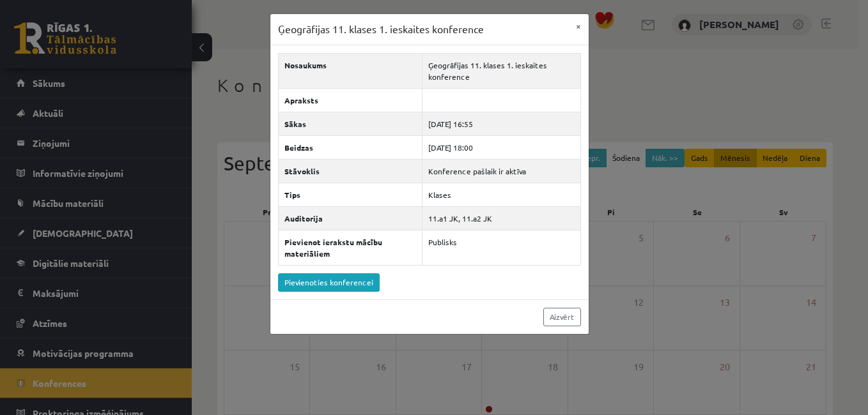  Describe the element at coordinates (349, 218) in the screenshot. I see `th: Auditorija` at that location.